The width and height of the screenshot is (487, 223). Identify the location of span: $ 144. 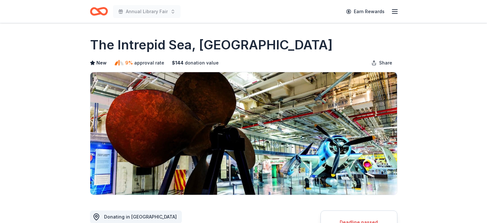
(178, 63).